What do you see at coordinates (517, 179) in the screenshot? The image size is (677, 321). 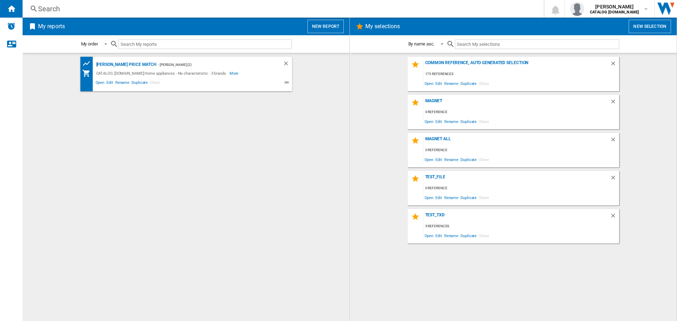 I see `div: test_file` at bounding box center [517, 179].